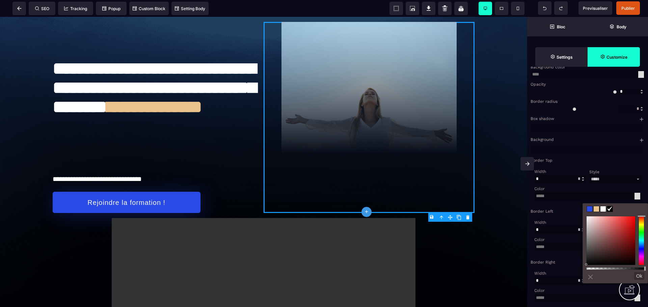  I want to click on span: Background color, so click(548, 67).